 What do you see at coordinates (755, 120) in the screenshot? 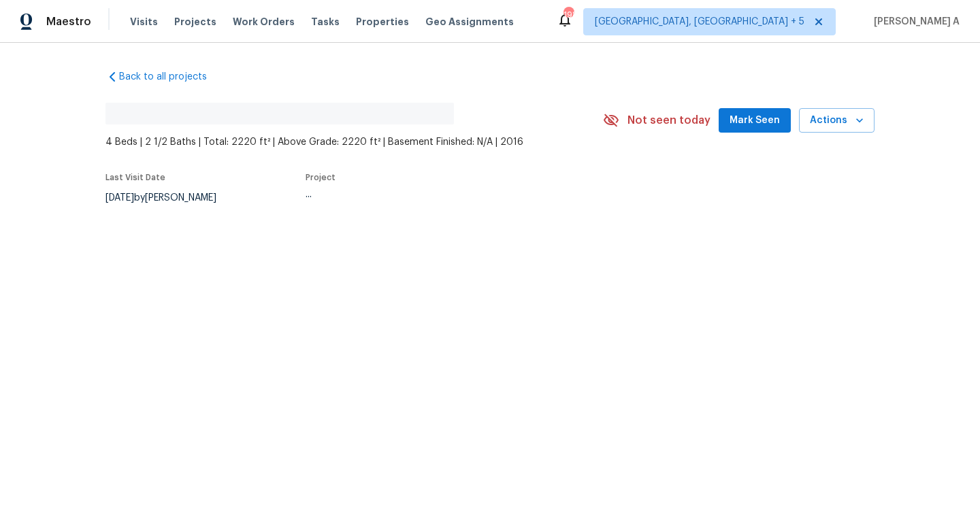
I see `span: Mark Seen` at bounding box center [755, 120].